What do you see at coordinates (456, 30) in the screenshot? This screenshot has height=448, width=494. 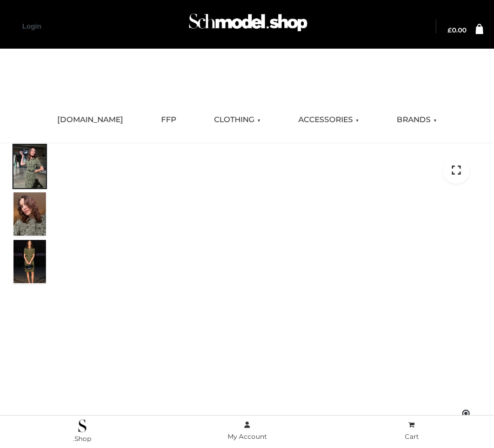 I see `bdi: 0.00` at bounding box center [456, 30].